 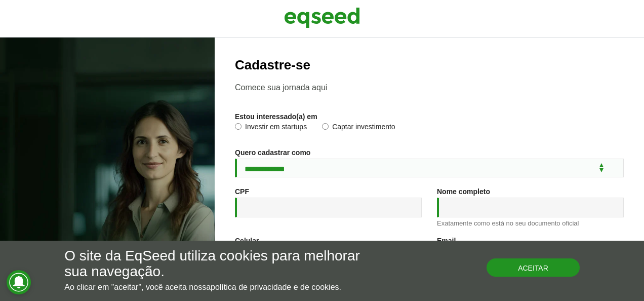 What do you see at coordinates (530, 223) in the screenshot?
I see `div: Exatamente como está no seu documento oficial` at bounding box center [530, 223].